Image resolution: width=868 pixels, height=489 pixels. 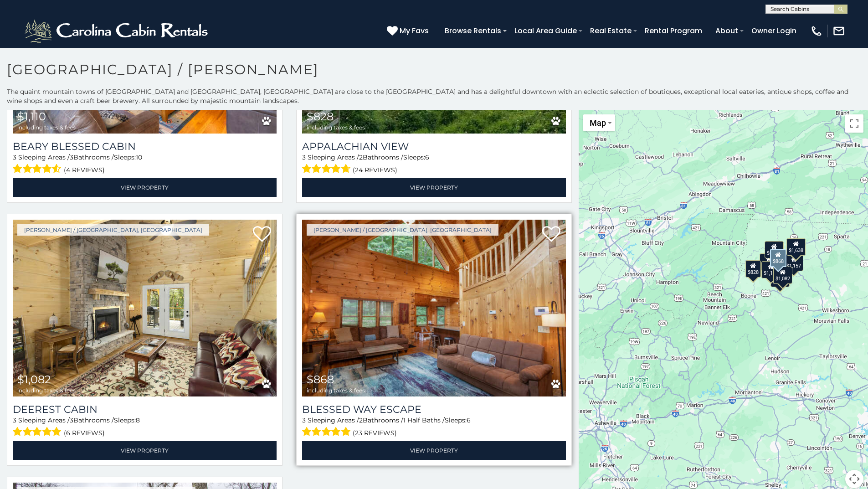 What do you see at coordinates (434, 147) in the screenshot?
I see `h3: Appalachian View` at bounding box center [434, 147].